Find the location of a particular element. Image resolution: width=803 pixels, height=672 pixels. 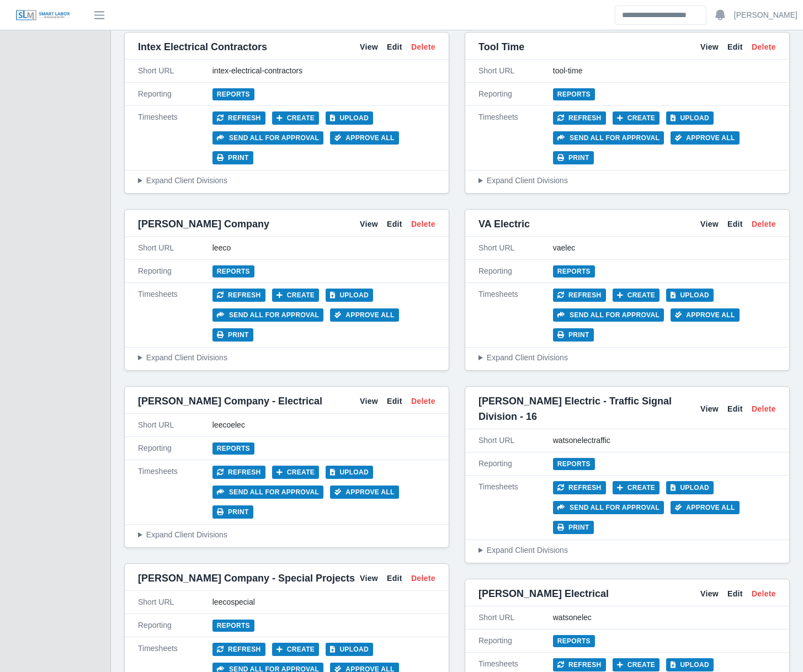

input: Search is located at coordinates (660, 15).